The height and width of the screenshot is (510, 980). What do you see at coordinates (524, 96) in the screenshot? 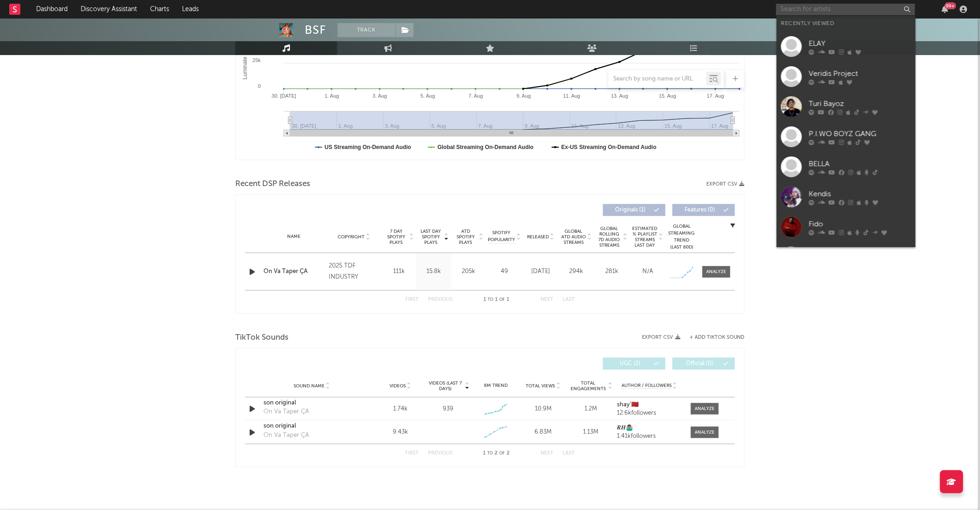
I see `text: 9. Aug` at bounding box center [524, 96].